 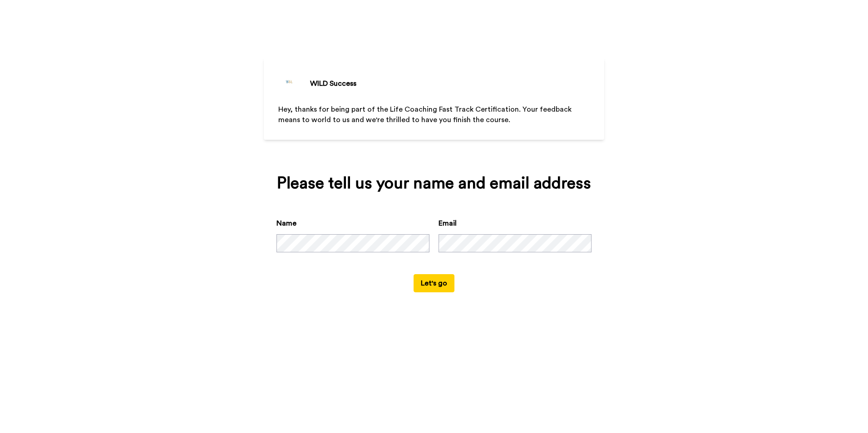 I want to click on label: Email, so click(x=447, y=224).